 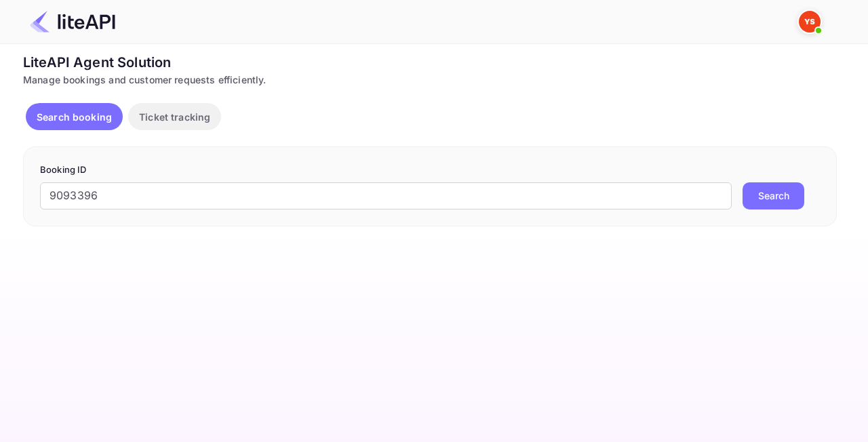 What do you see at coordinates (386, 196) in the screenshot?
I see `input: Enter Booking ID (e.g., 63782194)` at bounding box center [386, 196].